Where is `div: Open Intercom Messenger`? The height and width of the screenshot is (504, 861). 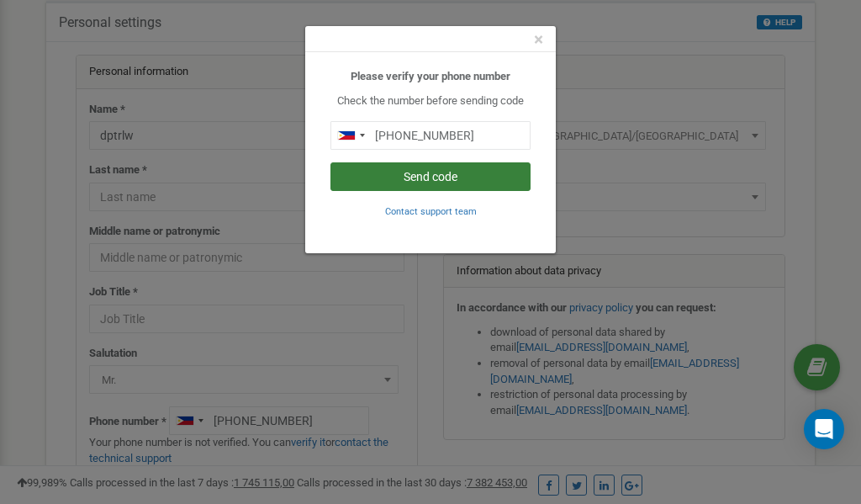
div: Open Intercom Messenger is located at coordinates (824, 429).